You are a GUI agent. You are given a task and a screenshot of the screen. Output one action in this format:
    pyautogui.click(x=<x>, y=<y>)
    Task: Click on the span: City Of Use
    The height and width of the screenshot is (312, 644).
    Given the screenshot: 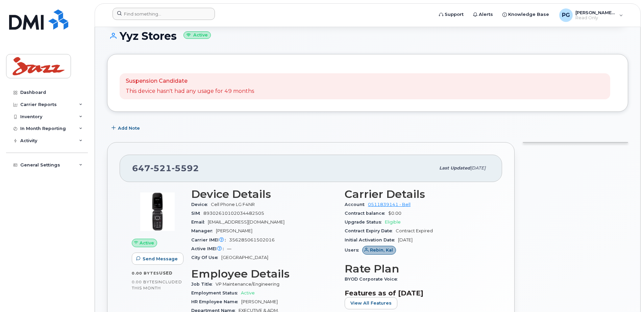 What is the action you would take?
    pyautogui.click(x=206, y=258)
    